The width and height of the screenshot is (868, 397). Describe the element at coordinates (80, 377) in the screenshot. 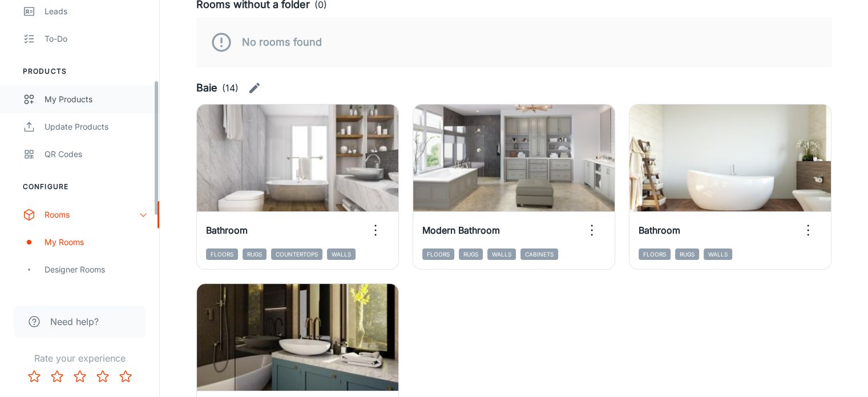

I see `button: Rate 3 star` at that location.